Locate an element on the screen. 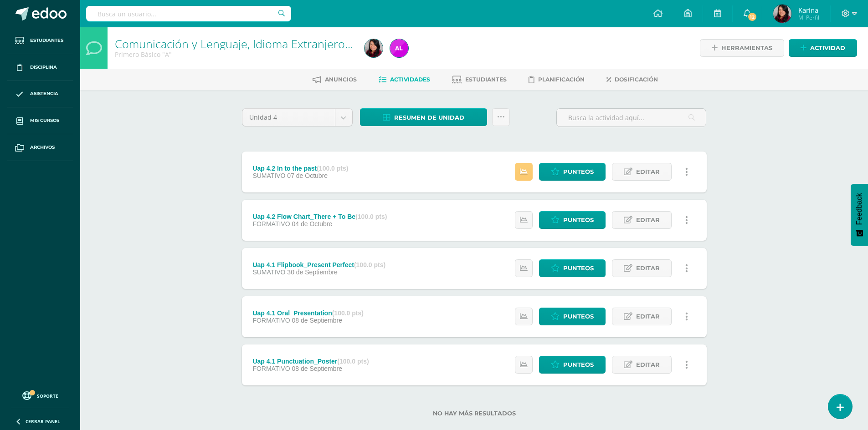 The width and height of the screenshot is (868, 430). span: Feedback is located at coordinates (859, 209).